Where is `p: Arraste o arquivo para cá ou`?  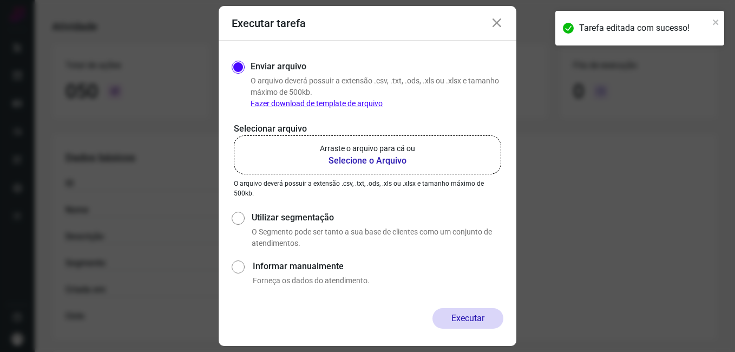 p: Arraste o arquivo para cá ou is located at coordinates (367, 148).